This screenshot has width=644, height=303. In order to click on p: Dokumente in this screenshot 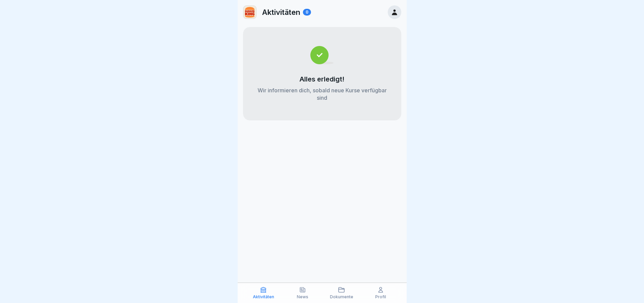, I will do `click(341, 297)`.